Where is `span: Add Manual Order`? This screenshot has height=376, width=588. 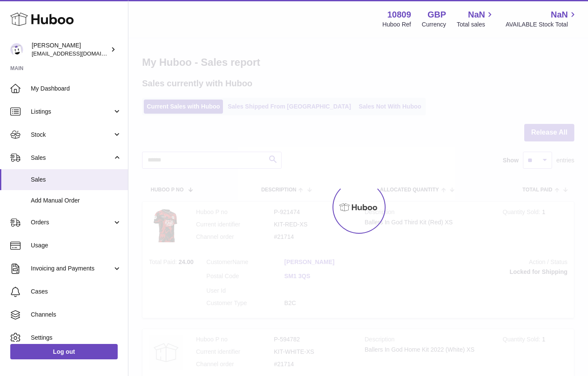 span: Add Manual Order is located at coordinates (76, 201).